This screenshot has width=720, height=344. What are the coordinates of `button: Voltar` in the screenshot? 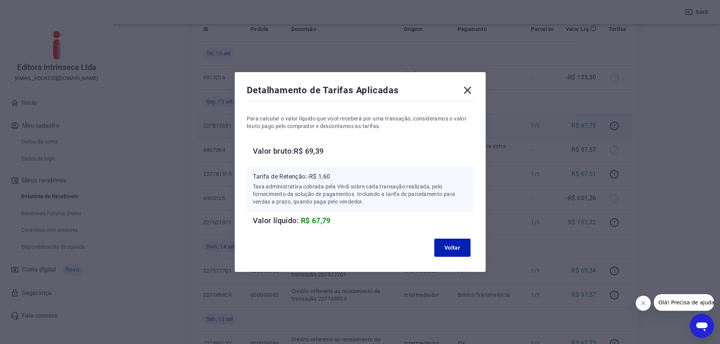 It's located at (452, 248).